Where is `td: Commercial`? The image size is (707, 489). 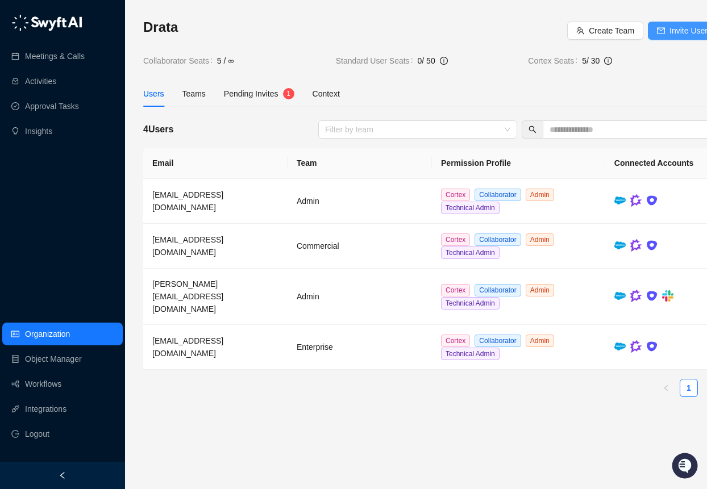
td: Commercial is located at coordinates (360, 246).